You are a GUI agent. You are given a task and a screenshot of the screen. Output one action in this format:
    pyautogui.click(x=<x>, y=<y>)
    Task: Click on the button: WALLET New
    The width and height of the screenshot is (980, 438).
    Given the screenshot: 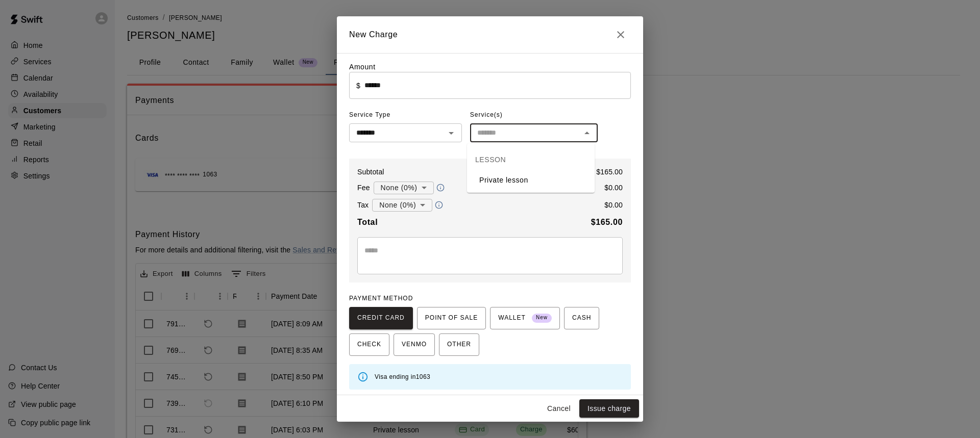 What is the action you would take?
    pyautogui.click(x=525, y=318)
    